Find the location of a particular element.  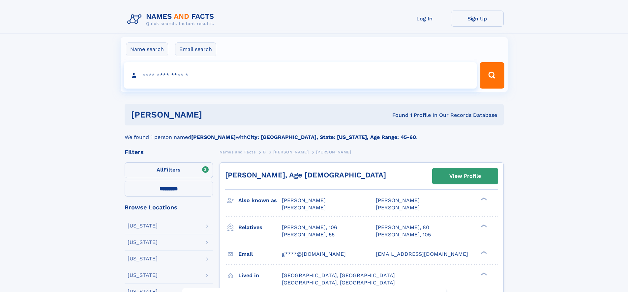

a: Names and Facts is located at coordinates (238, 152).